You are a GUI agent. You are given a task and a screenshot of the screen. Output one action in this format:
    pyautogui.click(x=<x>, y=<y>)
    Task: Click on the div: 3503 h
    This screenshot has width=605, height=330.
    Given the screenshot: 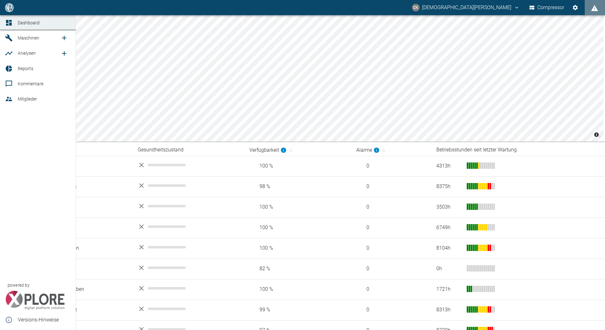 What is the action you would take?
    pyautogui.click(x=449, y=207)
    